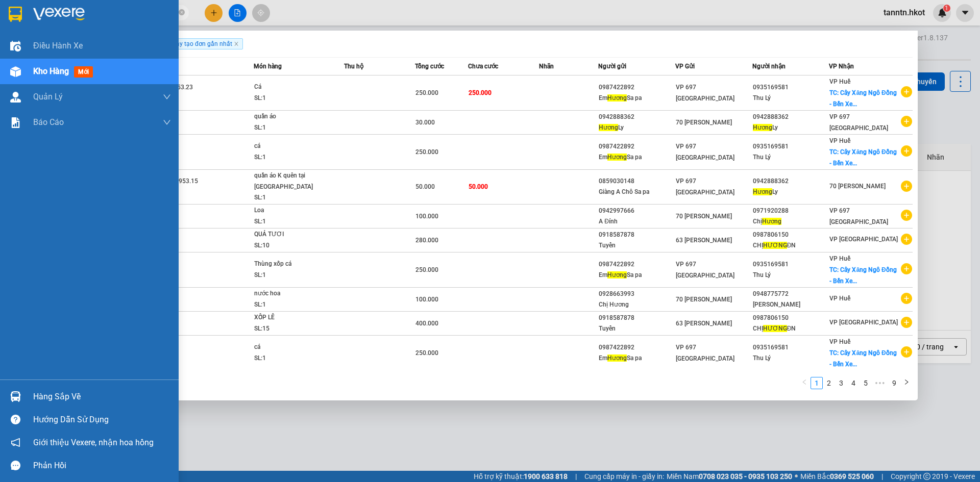  What do you see at coordinates (637, 294) in the screenshot?
I see `div: 0928663993` at bounding box center [637, 294].